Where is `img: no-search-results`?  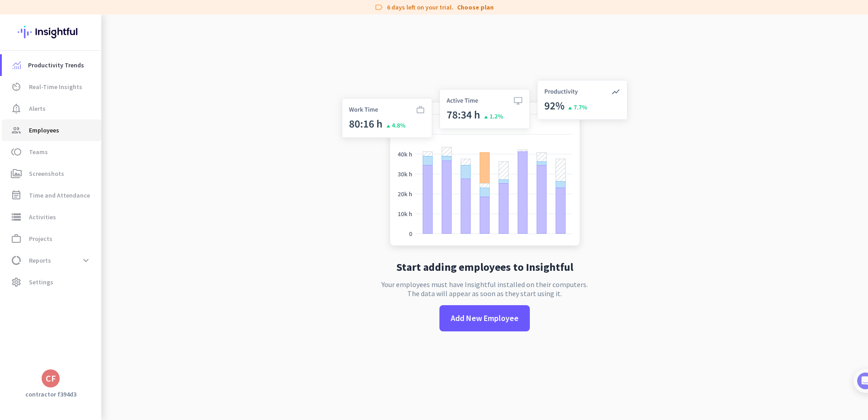
img: no-search-results is located at coordinates (484, 164).